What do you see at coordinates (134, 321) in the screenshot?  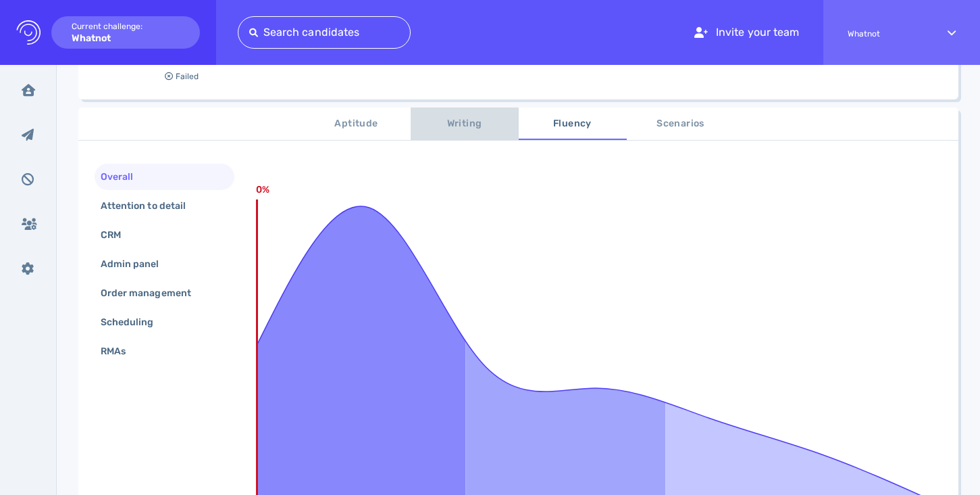 I see `div: Scheduling` at bounding box center [134, 321].